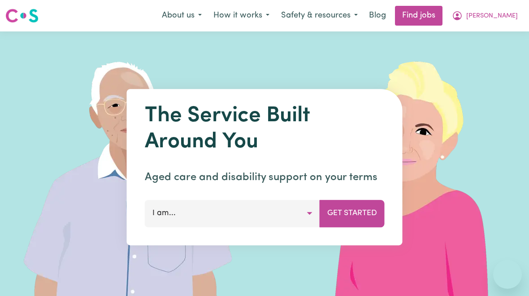  What do you see at coordinates (419, 16) in the screenshot?
I see `a: Find jobs` at bounding box center [419, 16].